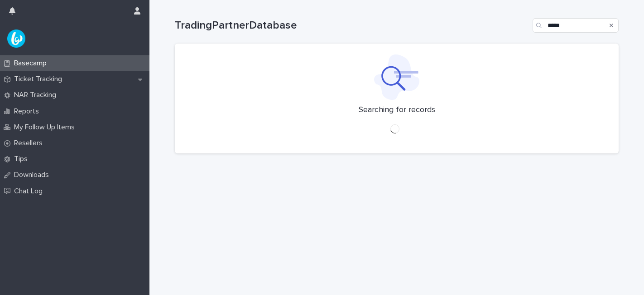 The height and width of the screenshot is (295, 644). I want to click on p: Tips, so click(23, 158).